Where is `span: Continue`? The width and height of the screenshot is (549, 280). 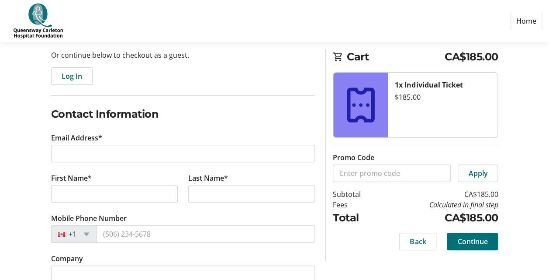
span: Continue is located at coordinates (472, 241).